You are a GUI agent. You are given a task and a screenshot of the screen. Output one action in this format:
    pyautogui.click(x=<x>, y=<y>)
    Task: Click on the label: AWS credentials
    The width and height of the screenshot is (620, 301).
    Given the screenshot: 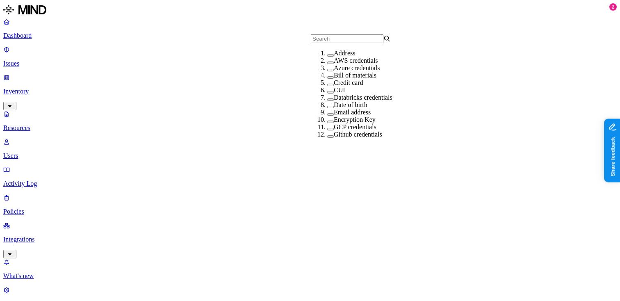 What is the action you would take?
    pyautogui.click(x=356, y=60)
    